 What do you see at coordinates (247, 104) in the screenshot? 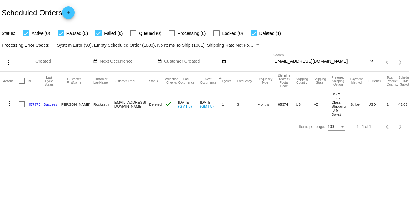
I see `mat-cell: 3` at bounding box center [247, 104].